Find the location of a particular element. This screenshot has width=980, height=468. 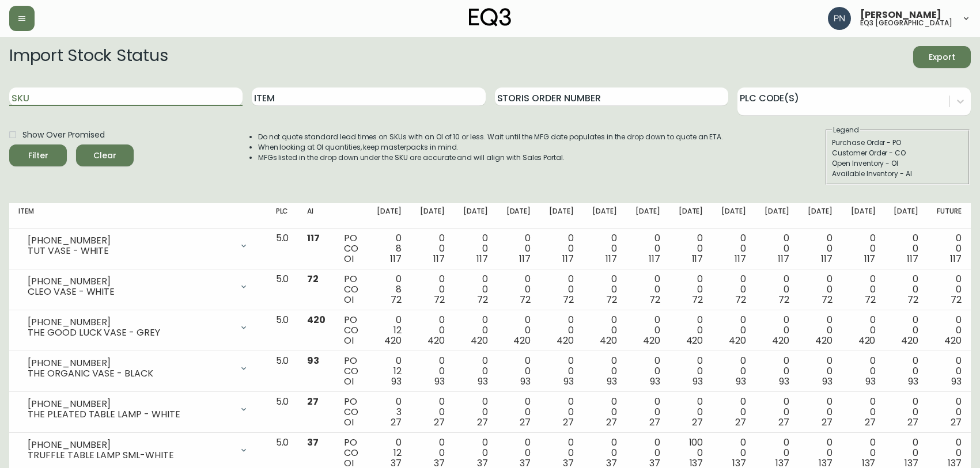

div: 0 12 is located at coordinates (389, 372).